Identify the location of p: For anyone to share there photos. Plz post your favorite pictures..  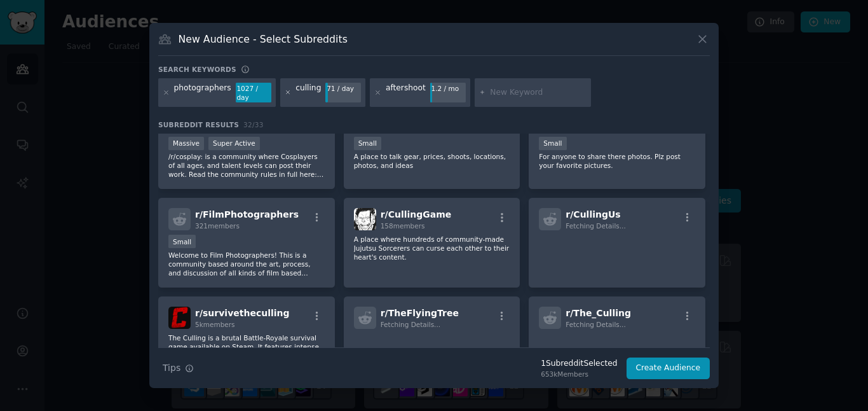
(617, 161).